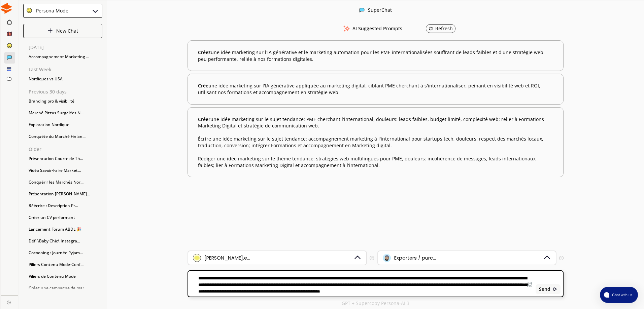 The width and height of the screenshot is (644, 309). I want to click on div: Piliers de Contenu Mode, so click(65, 276).